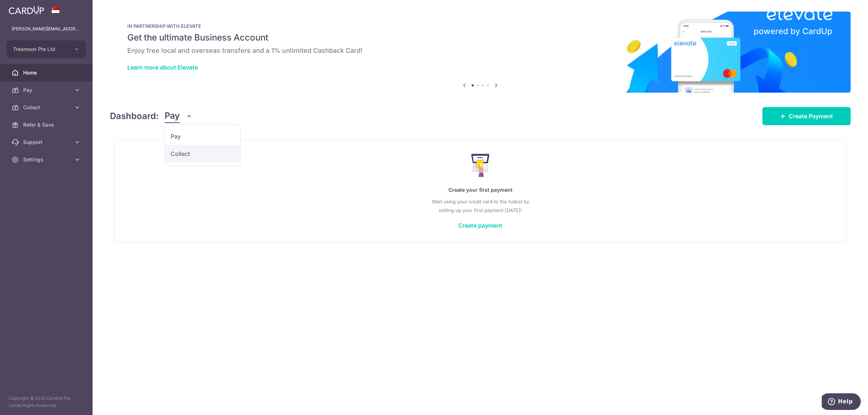 The width and height of the screenshot is (868, 415). Describe the element at coordinates (162, 67) in the screenshot. I see `a: Learn more about Elevate` at that location.